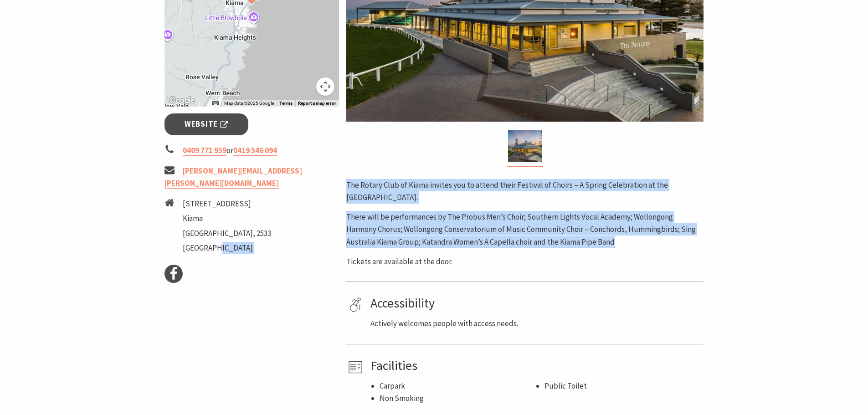 The image size is (868, 415). Describe the element at coordinates (525, 191) in the screenshot. I see `p: The Rotary Club of Kiama invites you to attend their Festival of Choirs – A Spring Celebration at...` at that location.